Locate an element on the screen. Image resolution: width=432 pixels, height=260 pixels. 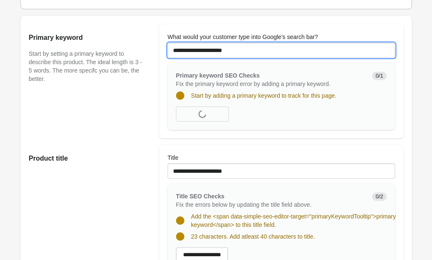
span: Title SEO Checks is located at coordinates (200, 196).